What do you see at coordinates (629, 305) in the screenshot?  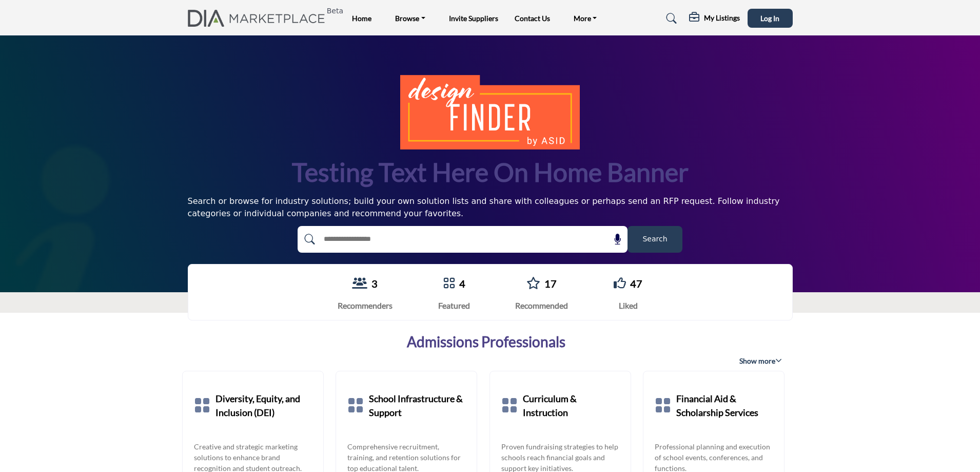 I see `div: Liked` at bounding box center [629, 305].